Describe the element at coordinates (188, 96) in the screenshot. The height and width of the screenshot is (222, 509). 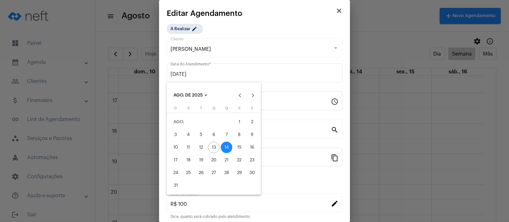
I see `span: AGO. DE 2025` at that location.